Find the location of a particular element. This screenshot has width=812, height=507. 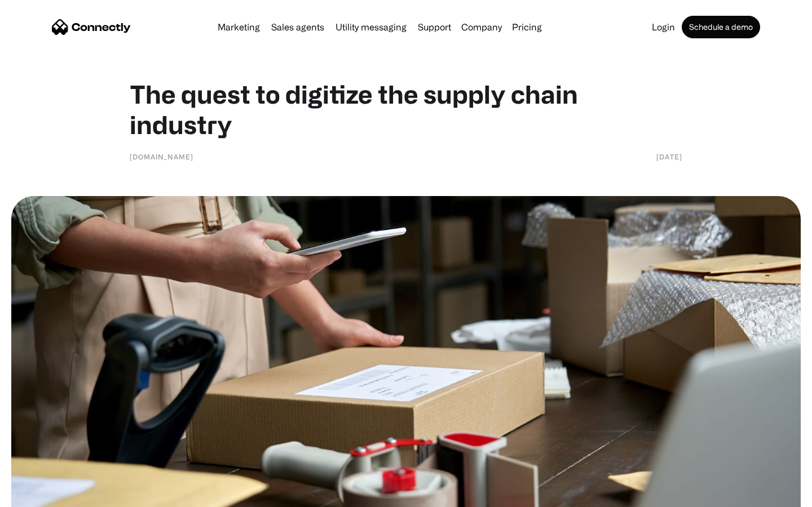

a: home is located at coordinates (91, 27).